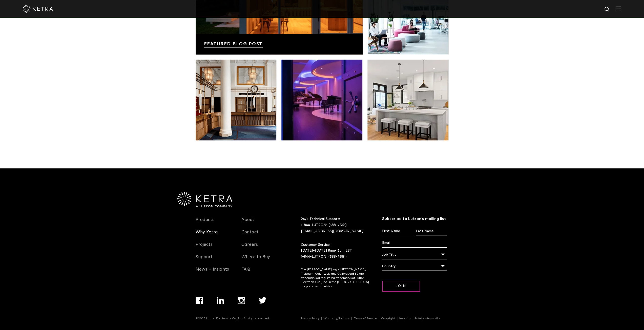 Image resolution: width=644 pixels, height=330 pixels. What do you see at coordinates (414, 219) in the screenshot?
I see `h3: Subscribe to Lutron’s mailing list` at bounding box center [414, 219].